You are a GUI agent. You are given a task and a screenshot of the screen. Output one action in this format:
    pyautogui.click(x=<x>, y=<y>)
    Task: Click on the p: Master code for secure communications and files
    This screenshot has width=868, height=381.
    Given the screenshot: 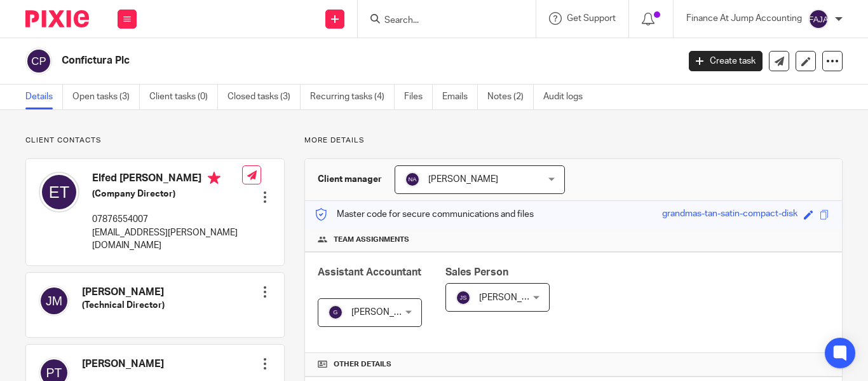 What is the action you would take?
    pyautogui.click(x=424, y=214)
    